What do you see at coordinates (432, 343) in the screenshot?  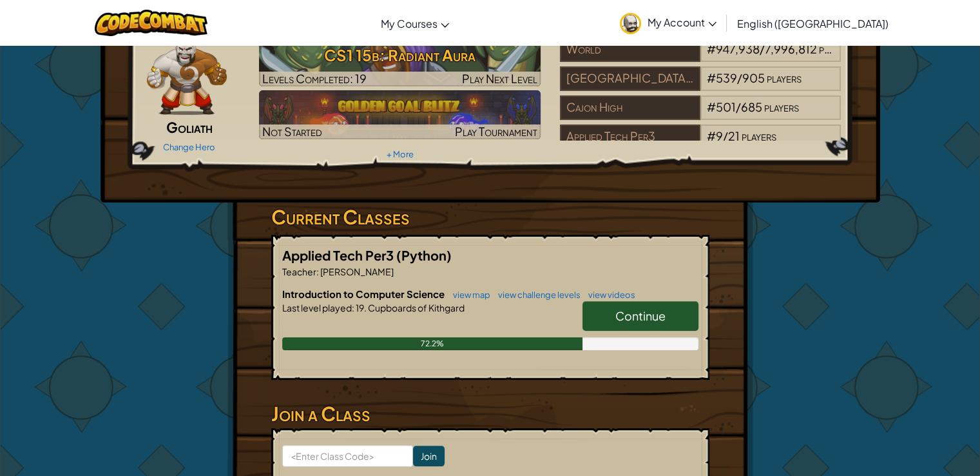 I see `div: 72.2%` at bounding box center [432, 343].